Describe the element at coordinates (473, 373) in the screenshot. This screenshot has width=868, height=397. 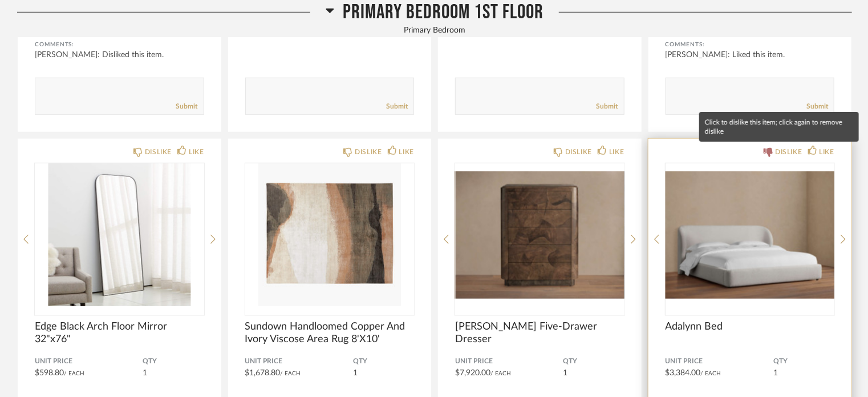
I see `span: $7,920.00` at that location.